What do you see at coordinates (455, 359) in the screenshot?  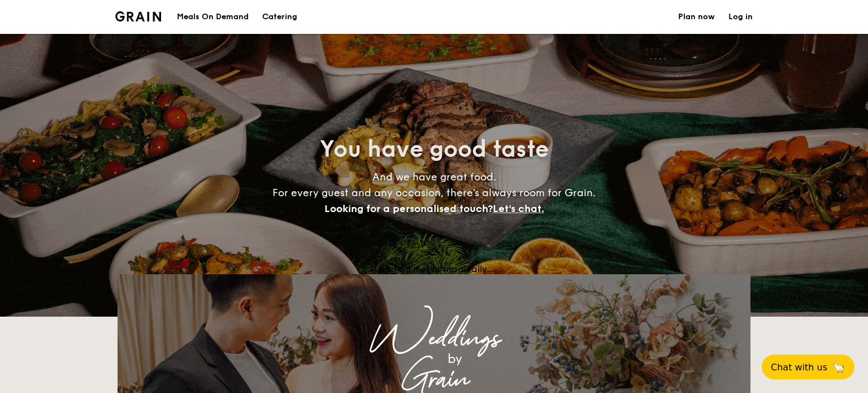 I see `div: by` at bounding box center [455, 359].